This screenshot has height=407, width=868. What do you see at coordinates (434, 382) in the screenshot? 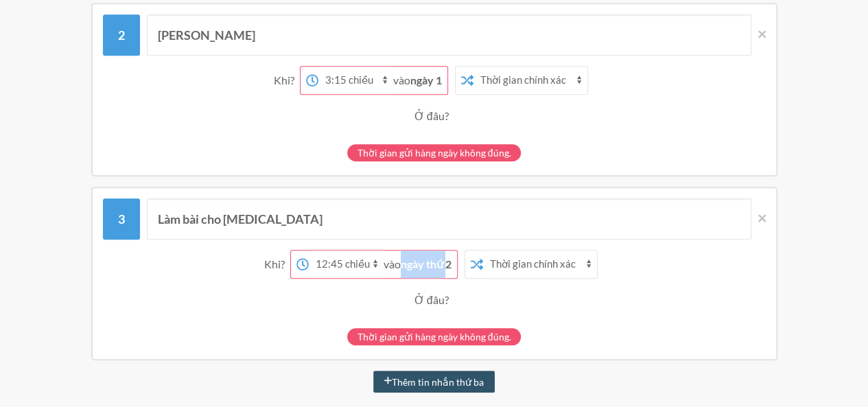
I see `button: Thêm tin nhắn thứ ba` at bounding box center [434, 382].